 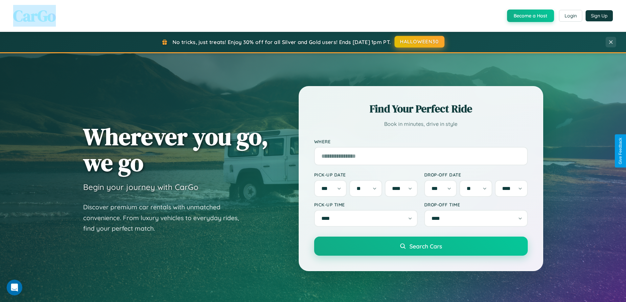 I want to click on p: Book in minutes, drive in style, so click(x=421, y=124).